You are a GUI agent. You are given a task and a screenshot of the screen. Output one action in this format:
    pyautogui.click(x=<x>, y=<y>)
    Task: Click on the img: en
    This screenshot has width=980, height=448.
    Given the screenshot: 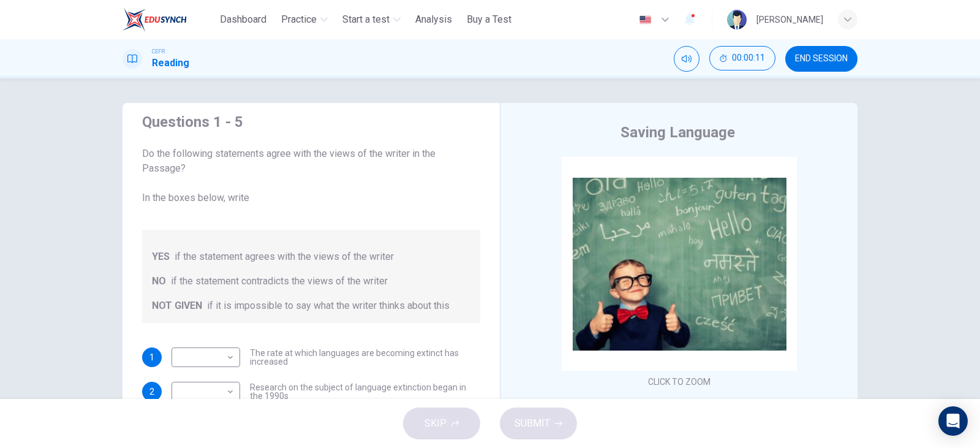 What is the action you would take?
    pyautogui.click(x=644, y=20)
    